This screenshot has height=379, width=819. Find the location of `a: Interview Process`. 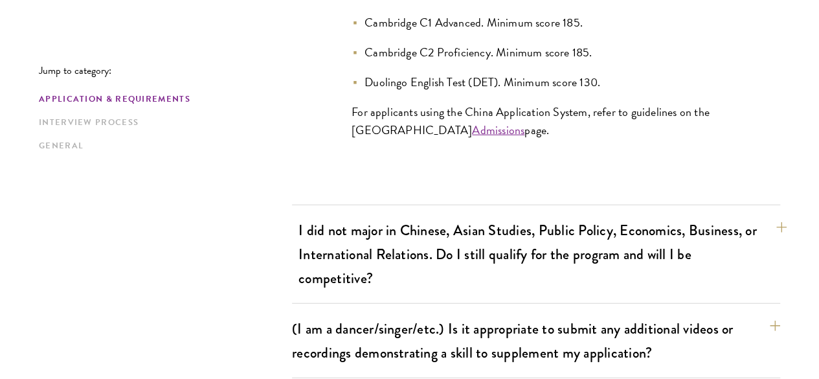

a: Interview Process is located at coordinates (161, 122).